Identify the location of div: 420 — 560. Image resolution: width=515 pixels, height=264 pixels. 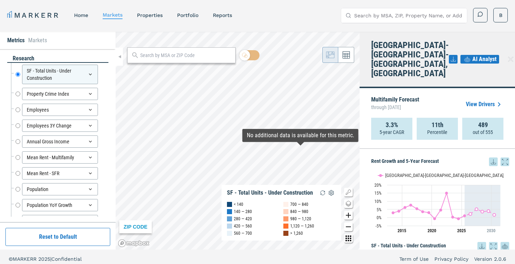
(243, 226).